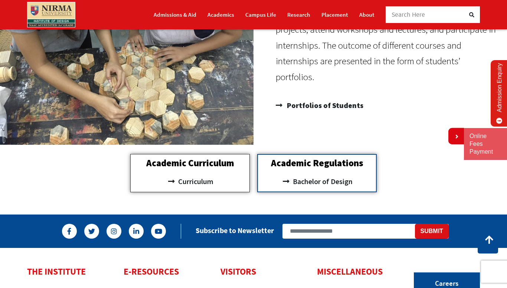 The width and height of the screenshot is (507, 288). What do you see at coordinates (367, 14) in the screenshot?
I see `a: About` at bounding box center [367, 14].